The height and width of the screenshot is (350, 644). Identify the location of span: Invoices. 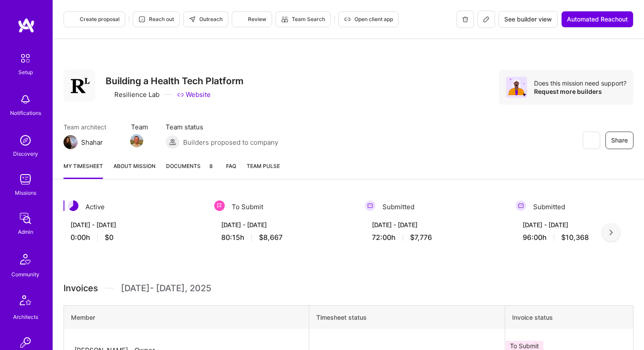
(81, 288).